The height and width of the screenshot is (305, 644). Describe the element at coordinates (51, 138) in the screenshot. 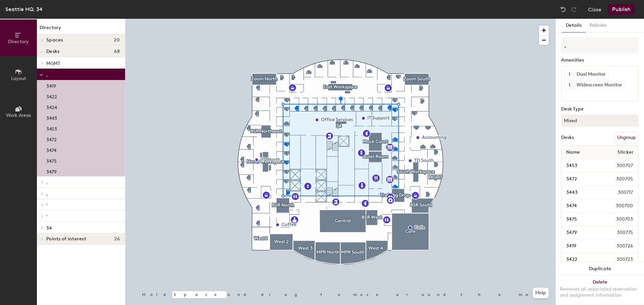

I see `p: 3472` at that location.